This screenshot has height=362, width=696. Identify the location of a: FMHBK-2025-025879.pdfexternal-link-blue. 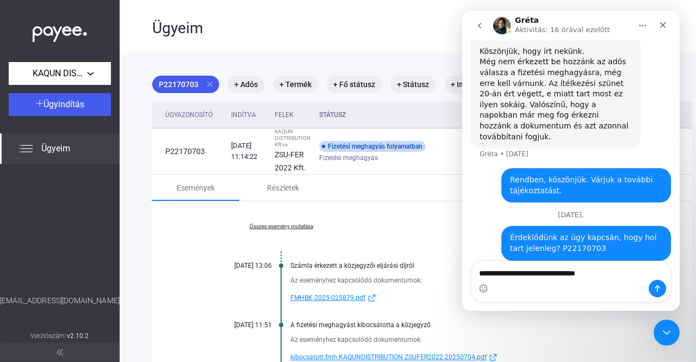
(464, 297).